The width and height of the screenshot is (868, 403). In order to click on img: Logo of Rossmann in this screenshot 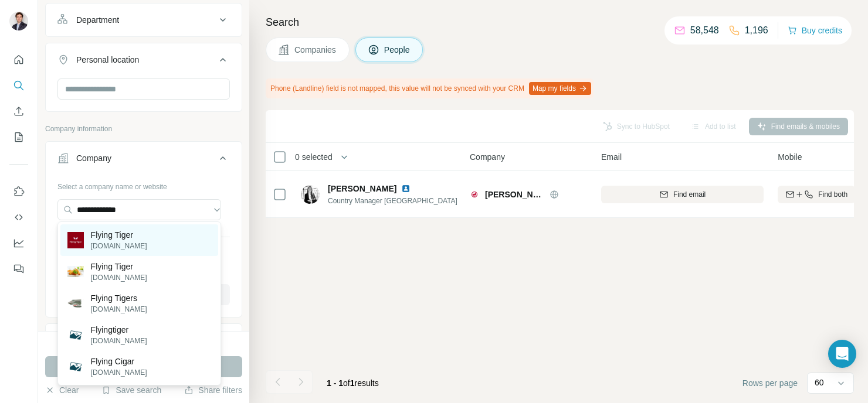, I will do `click(474, 194)`.